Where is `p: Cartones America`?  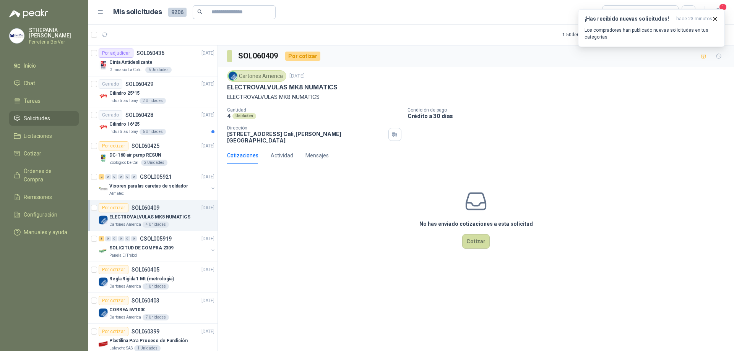
p: Cartones America is located at coordinates (125, 225).